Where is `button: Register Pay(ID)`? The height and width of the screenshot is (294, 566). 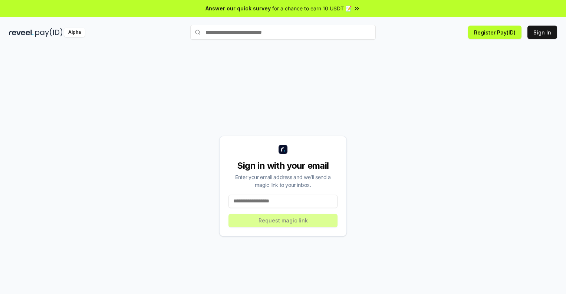 button: Register Pay(ID) is located at coordinates (495, 32).